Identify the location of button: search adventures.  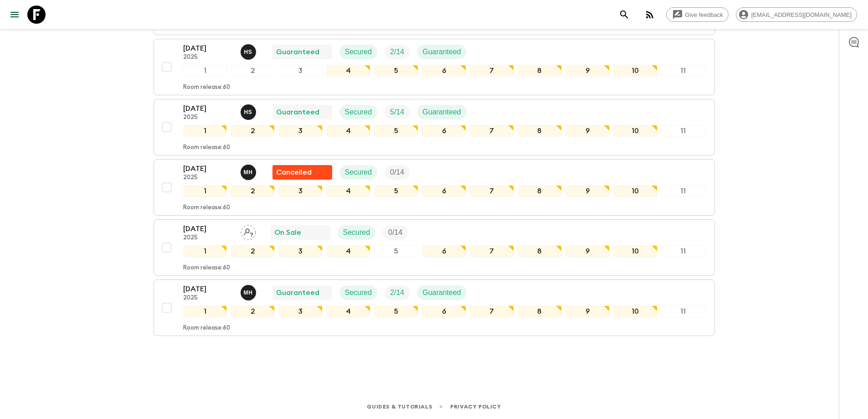
(624, 14).